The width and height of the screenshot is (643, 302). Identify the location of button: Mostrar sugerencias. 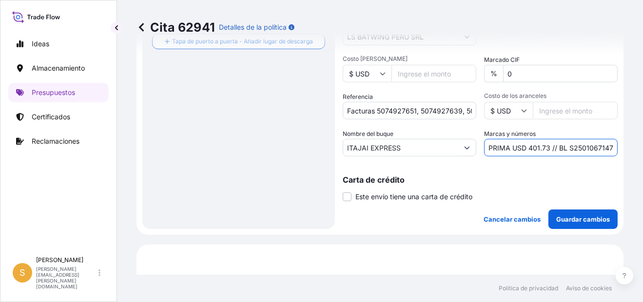
(467, 148).